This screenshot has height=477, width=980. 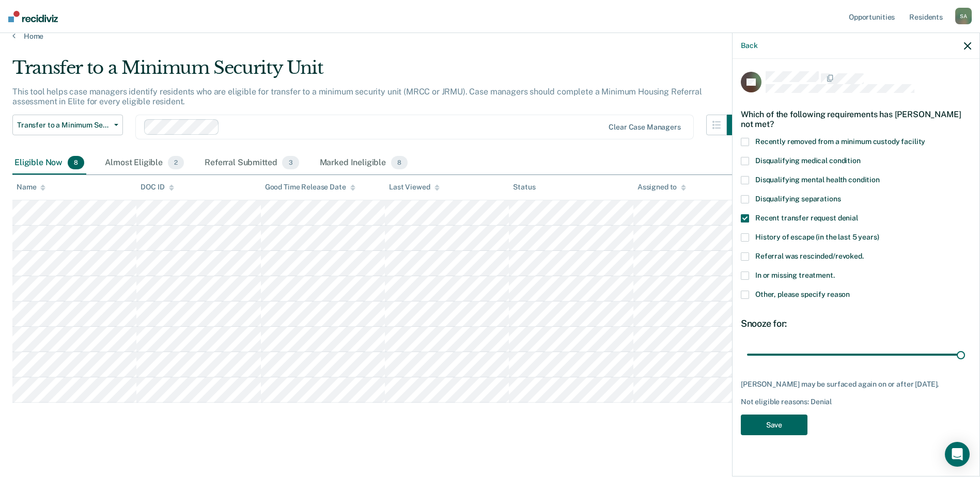 What do you see at coordinates (963, 16) in the screenshot?
I see `div: S A` at bounding box center [963, 16].